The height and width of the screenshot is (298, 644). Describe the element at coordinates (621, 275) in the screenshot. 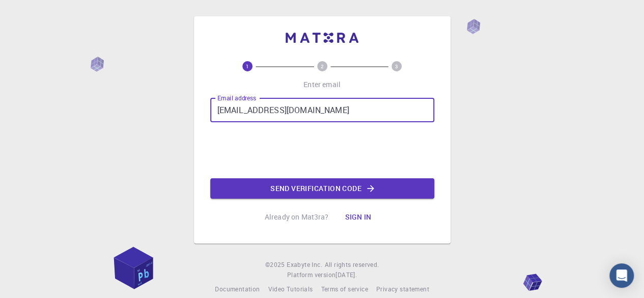

I see `div: Open Intercom Messenger` at that location.